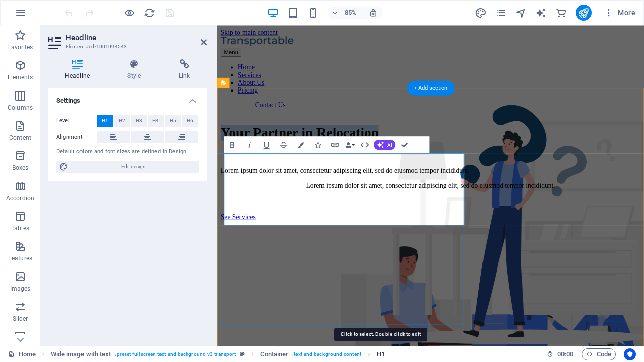  What do you see at coordinates (430, 88) in the screenshot?
I see `div: + Add section` at bounding box center [430, 88].